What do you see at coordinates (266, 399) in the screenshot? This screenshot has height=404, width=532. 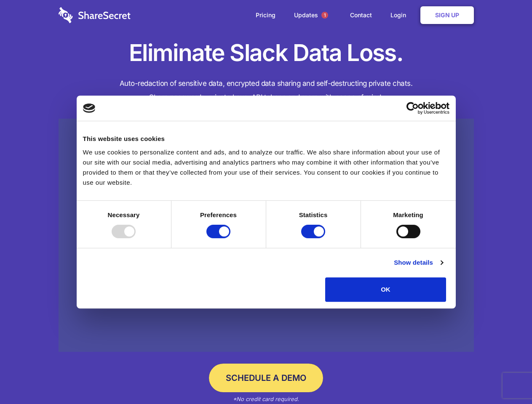 I see `em: *No credit card required.` at bounding box center [266, 399].